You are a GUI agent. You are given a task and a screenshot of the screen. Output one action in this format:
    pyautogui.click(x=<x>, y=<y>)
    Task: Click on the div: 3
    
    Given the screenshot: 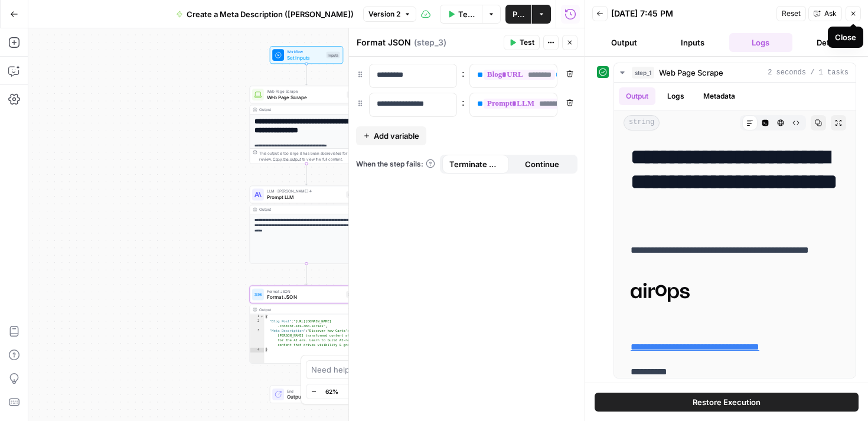 What is the action you would take?
    pyautogui.click(x=257, y=338)
    